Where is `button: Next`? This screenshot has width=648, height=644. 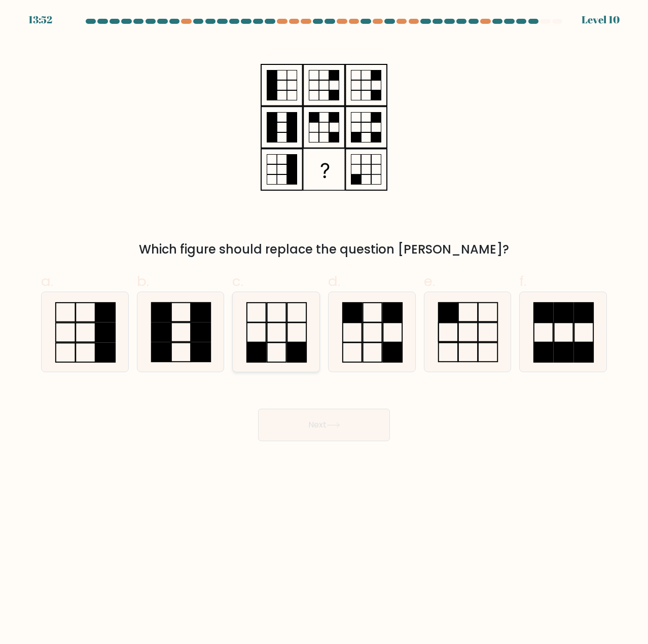 button: Next is located at coordinates (324, 425).